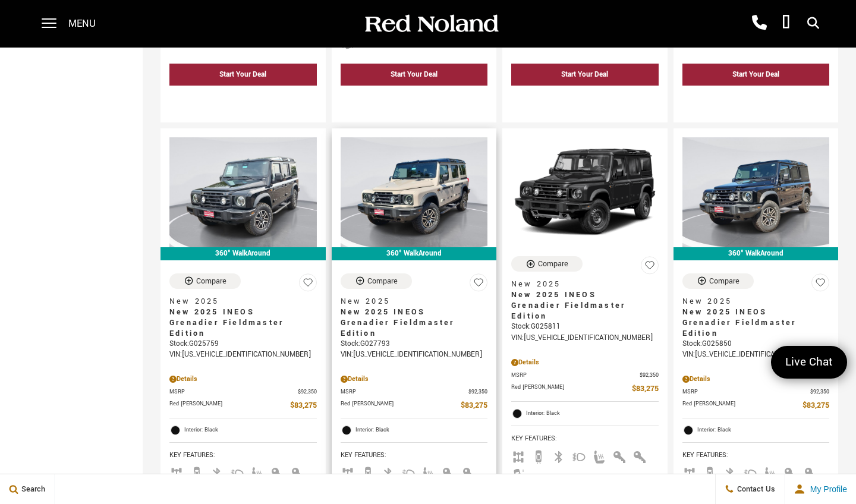  Describe the element at coordinates (431, 23) in the screenshot. I see `img: Red Noland Auto Group` at that location.